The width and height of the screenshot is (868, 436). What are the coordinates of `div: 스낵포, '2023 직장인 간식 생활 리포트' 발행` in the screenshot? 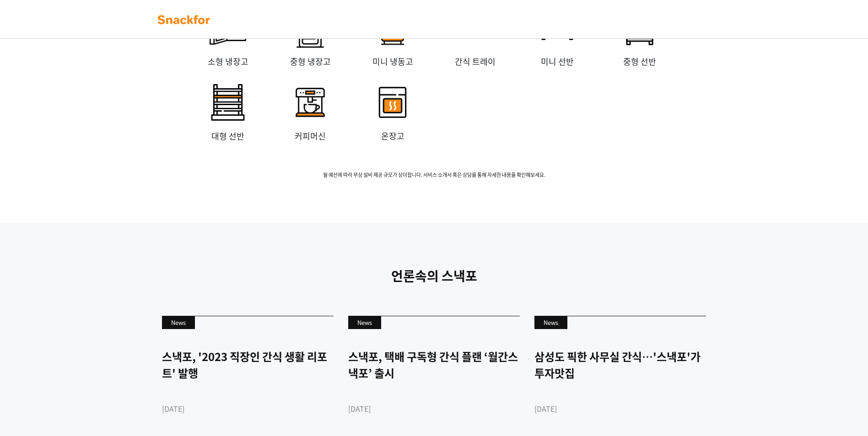 It's located at (248, 365).